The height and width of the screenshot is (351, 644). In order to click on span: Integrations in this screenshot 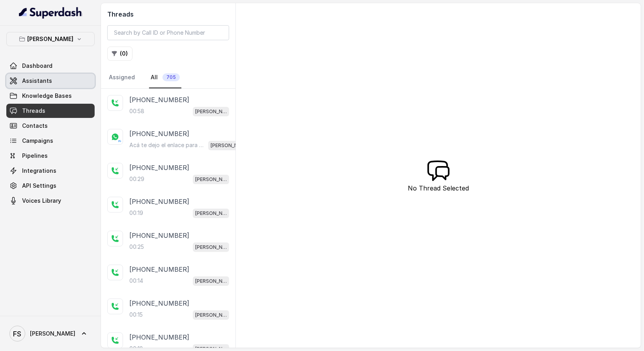, I will do `click(39, 171)`.